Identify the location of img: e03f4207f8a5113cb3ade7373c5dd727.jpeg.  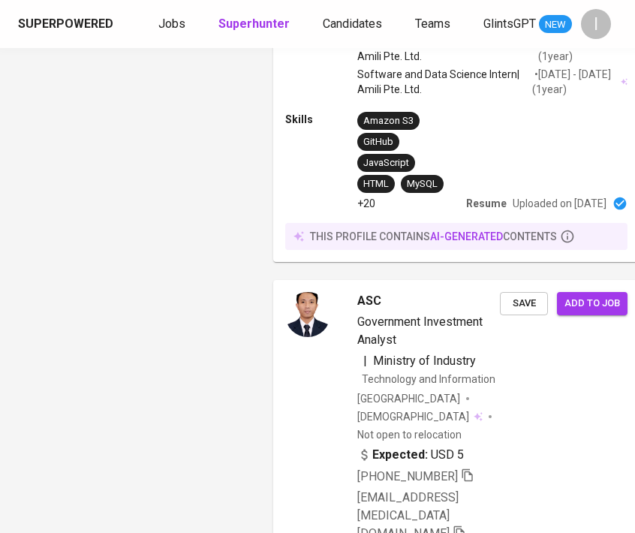
(308, 314).